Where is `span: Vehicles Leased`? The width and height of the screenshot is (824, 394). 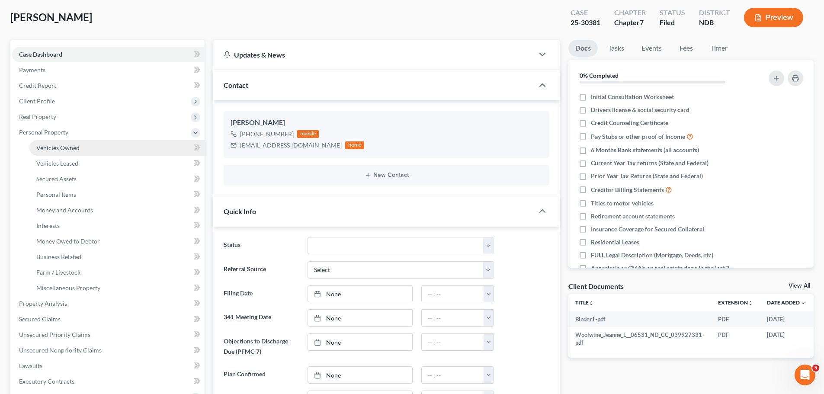
span: Vehicles Leased is located at coordinates (57, 163).